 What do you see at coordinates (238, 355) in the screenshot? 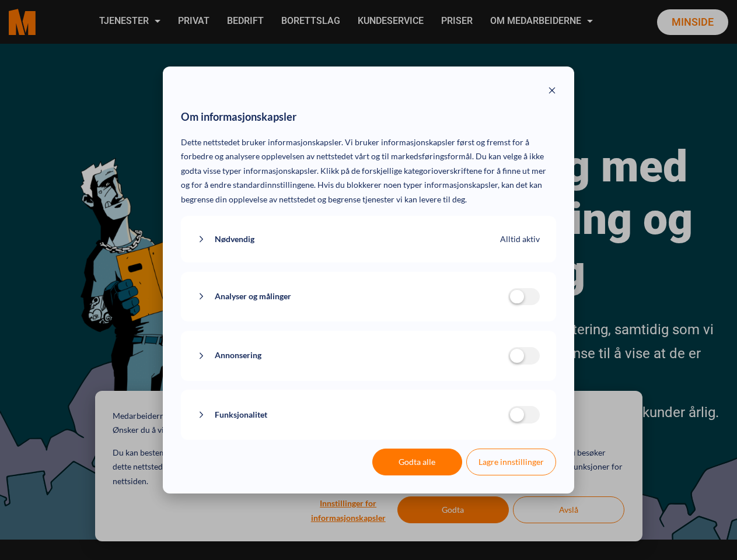
I see `span: Annonsering` at bounding box center [238, 355].